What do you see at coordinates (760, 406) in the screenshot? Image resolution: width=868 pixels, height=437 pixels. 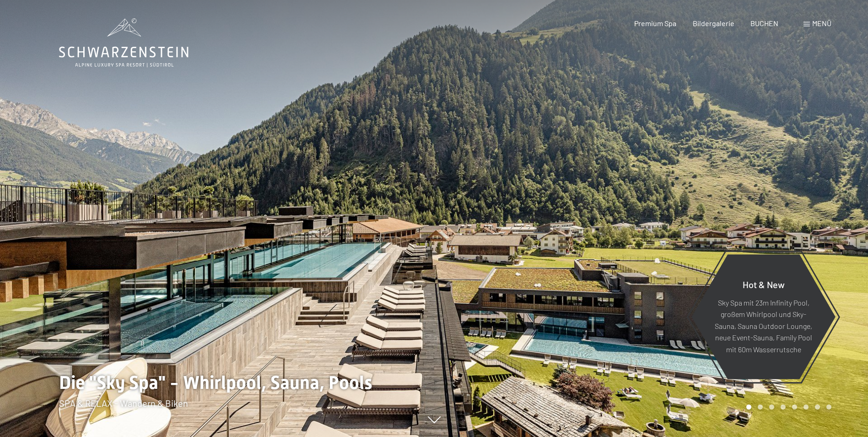 I see `div: Carousel Page 2` at bounding box center [760, 406].